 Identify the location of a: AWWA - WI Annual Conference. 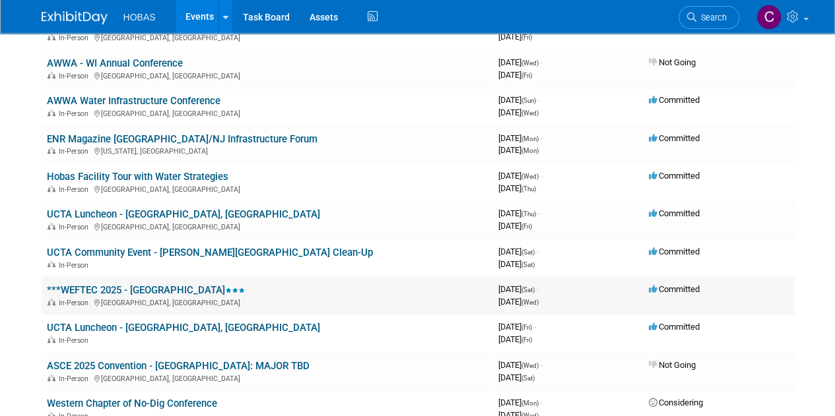
(115, 63).